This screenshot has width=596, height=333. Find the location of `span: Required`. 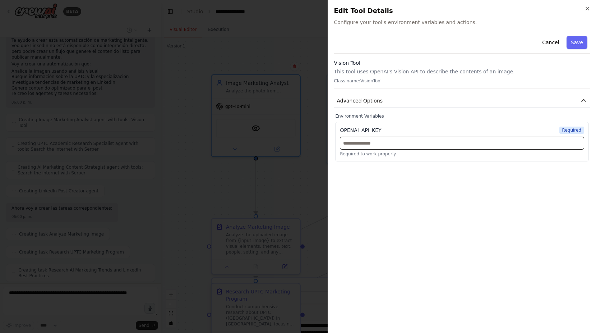

span: Required is located at coordinates (571, 130).